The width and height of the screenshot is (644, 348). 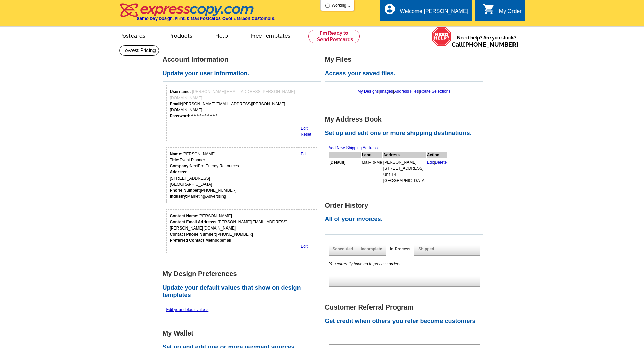 What do you see at coordinates (426, 249) in the screenshot?
I see `a: Shipped` at bounding box center [426, 249].